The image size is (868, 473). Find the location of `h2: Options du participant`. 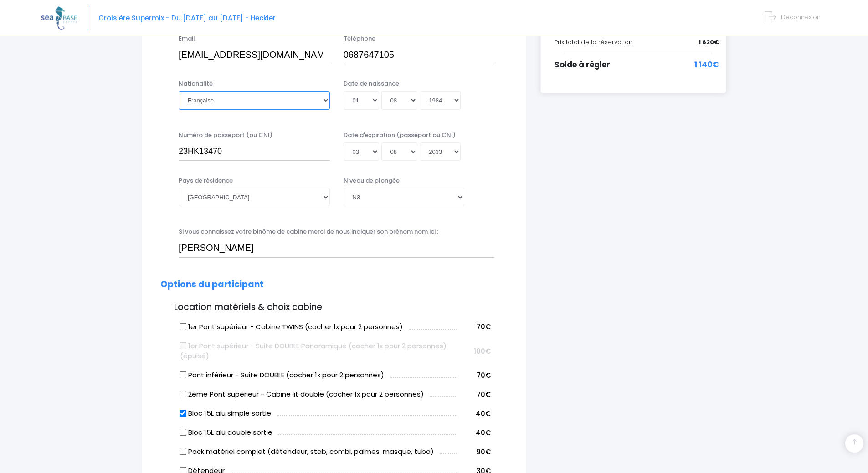

h2: Options du participant is located at coordinates (334, 285).